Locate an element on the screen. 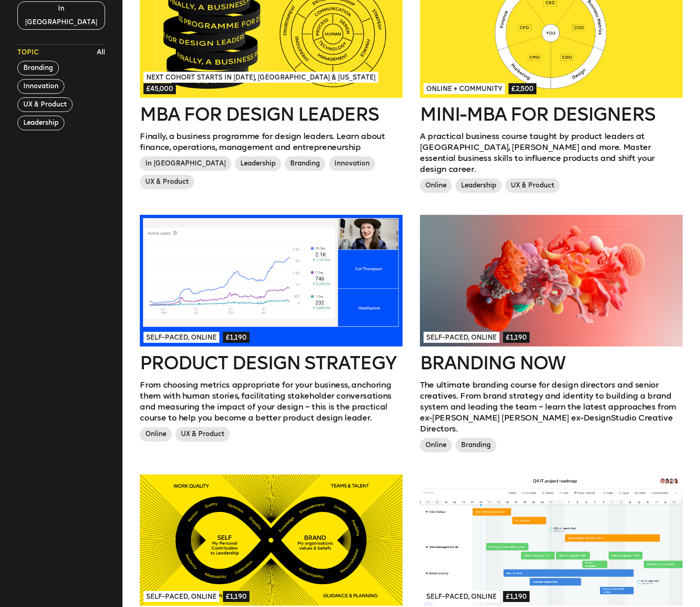 This screenshot has width=700, height=607. p: Finally, a business programme for design leaders. Learn about finance, operations, management and... is located at coordinates (271, 141).